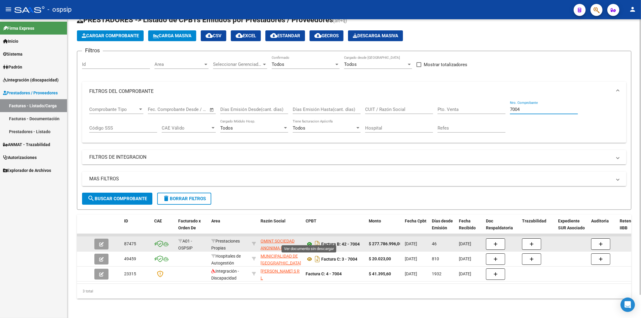  Describe the element at coordinates (335, 228) in the screenshot. I see `datatable-header-cell: CPBT` at that location.